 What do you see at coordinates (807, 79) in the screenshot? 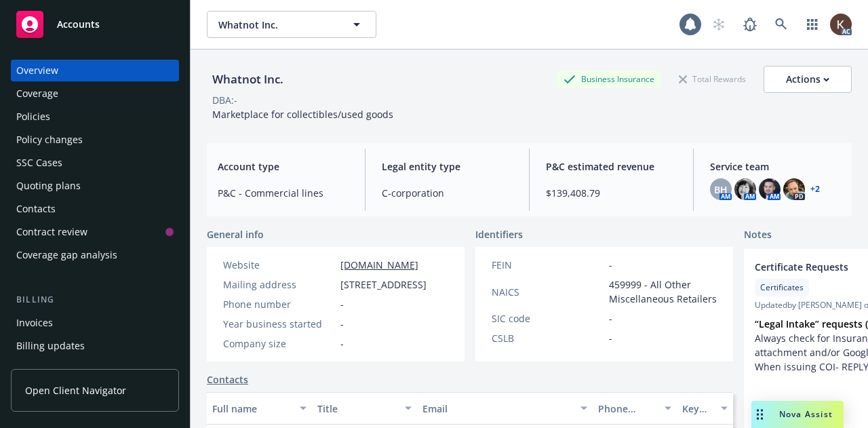
I see `button: Actions` at bounding box center [807, 79].